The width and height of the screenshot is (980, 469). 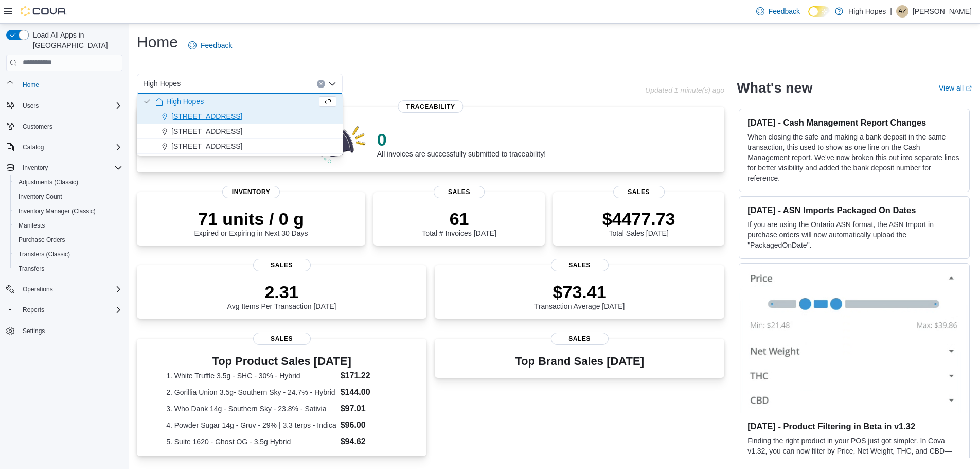 I want to click on span: Transfers, so click(x=68, y=269).